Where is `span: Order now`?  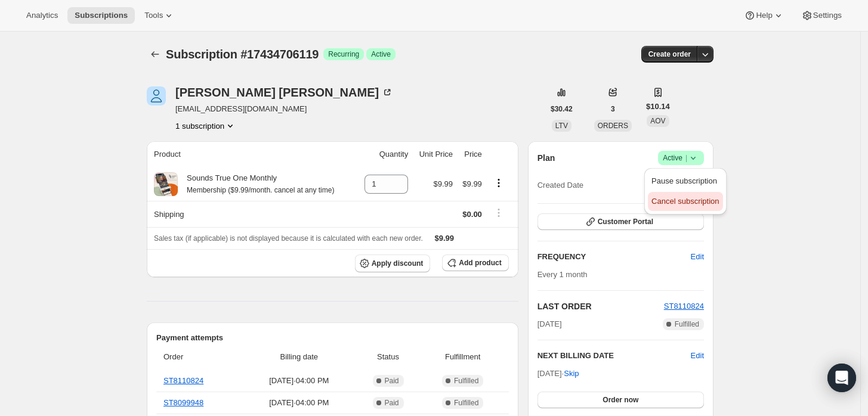 span: Order now is located at coordinates (620, 400).